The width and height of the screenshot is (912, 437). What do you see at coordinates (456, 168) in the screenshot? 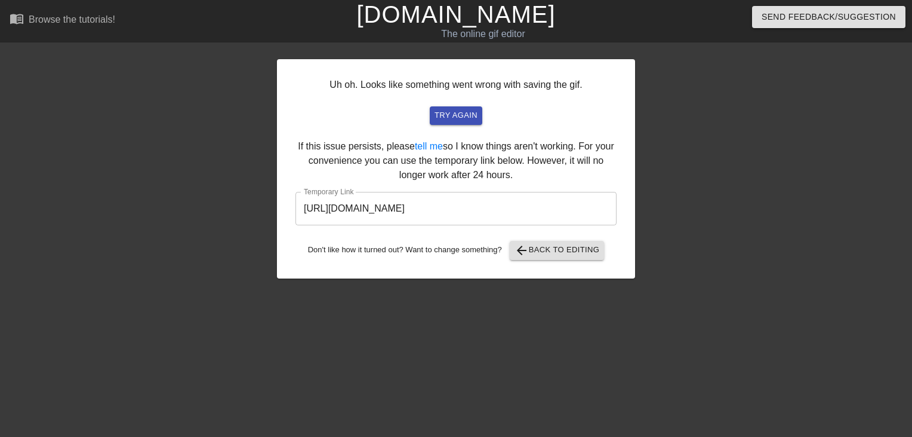
I see `div: Uh oh. Looks like something went wrong with saving the gif. If this issue persists, please so I k...` at bounding box center [456, 168].